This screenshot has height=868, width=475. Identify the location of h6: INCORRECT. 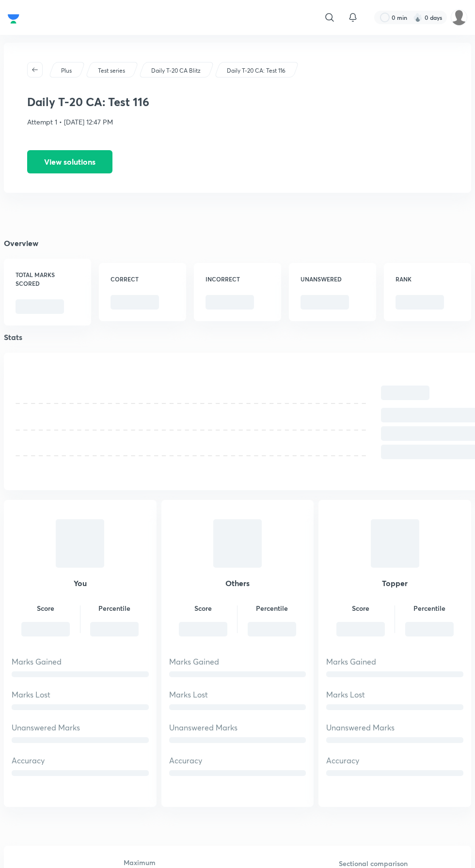
(238, 279).